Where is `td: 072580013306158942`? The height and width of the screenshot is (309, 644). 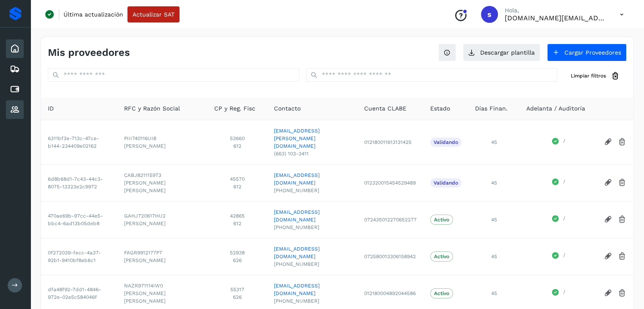 td: 072580013306158942 is located at coordinates (390, 255).